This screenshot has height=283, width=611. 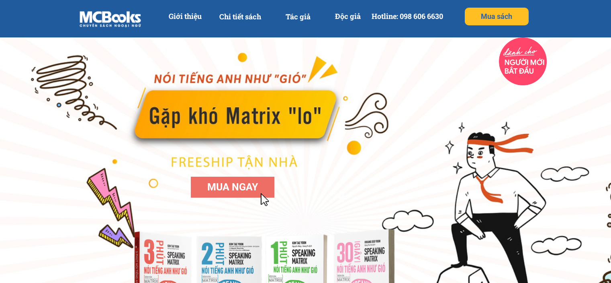 What do you see at coordinates (298, 16) in the screenshot?
I see `p: Tác giả` at bounding box center [298, 16].